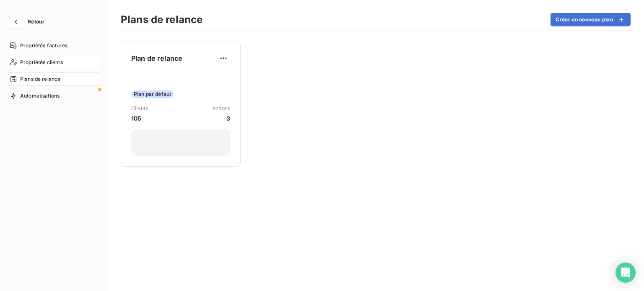 The width and height of the screenshot is (644, 291). What do you see at coordinates (153, 94) in the screenshot?
I see `span: Plan par défaut` at bounding box center [153, 94].